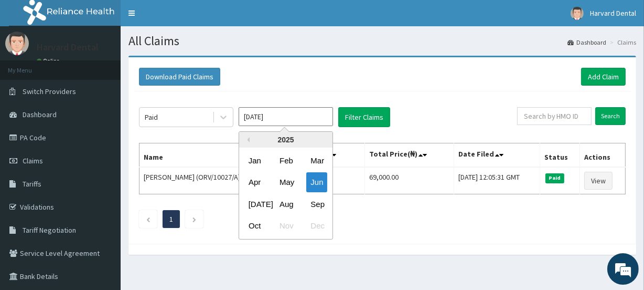  I want to click on div: Choose January 2025, so click(255, 160).